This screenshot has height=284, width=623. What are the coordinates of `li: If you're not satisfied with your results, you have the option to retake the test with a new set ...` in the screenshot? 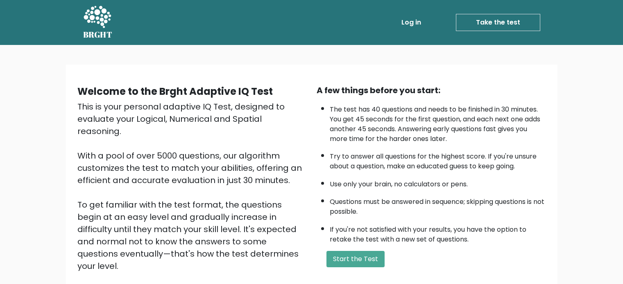 It's located at (438, 233).